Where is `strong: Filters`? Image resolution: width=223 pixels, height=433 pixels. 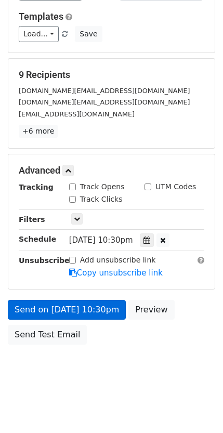
strong: Filters is located at coordinates (32, 219).